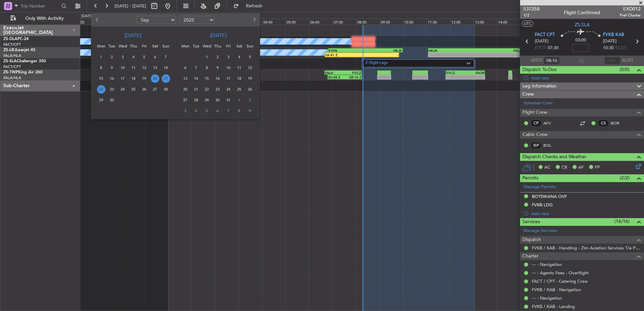 The height and width of the screenshot is (311, 644). What do you see at coordinates (112, 46) in the screenshot?
I see `div: Tue` at bounding box center [112, 46].